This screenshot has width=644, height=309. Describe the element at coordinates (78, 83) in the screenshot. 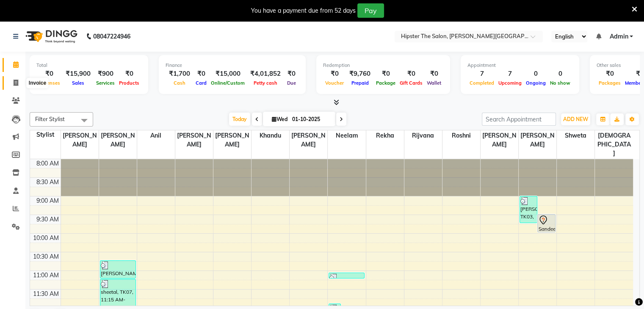

I see `span: Sales` at that location.